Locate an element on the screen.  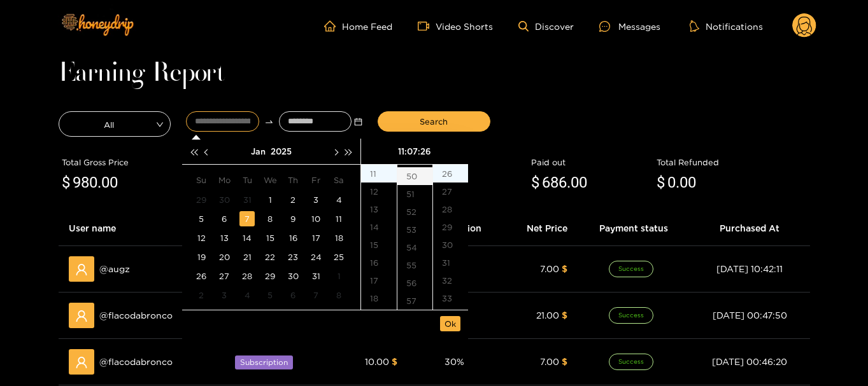
div: 4 is located at coordinates (339, 200).